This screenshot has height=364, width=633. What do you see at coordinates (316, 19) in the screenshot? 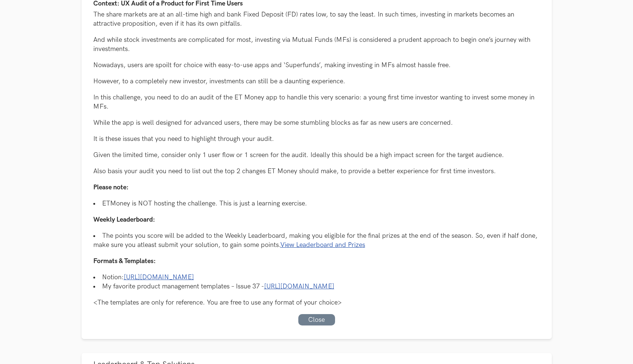
I see `p: The share markets are at an all-time high and bank Fixed Deposit (FD) rates low, to say the least...` at bounding box center [316, 19].